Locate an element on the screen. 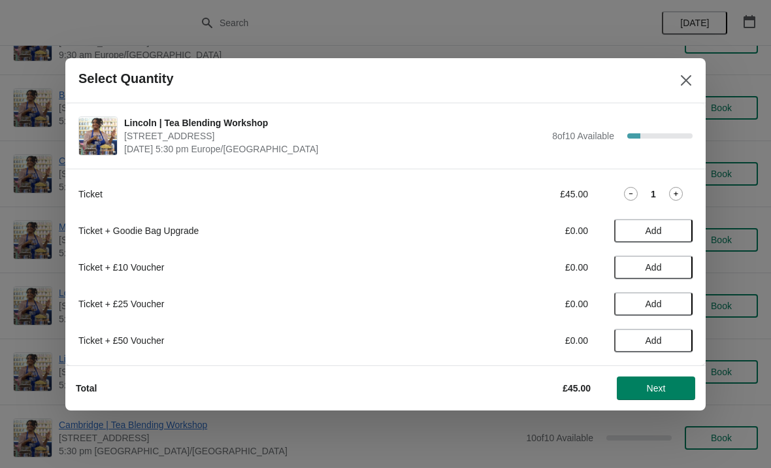 Image resolution: width=771 pixels, height=468 pixels. div: Ticket + £25 Voucher is located at coordinates (259, 304).